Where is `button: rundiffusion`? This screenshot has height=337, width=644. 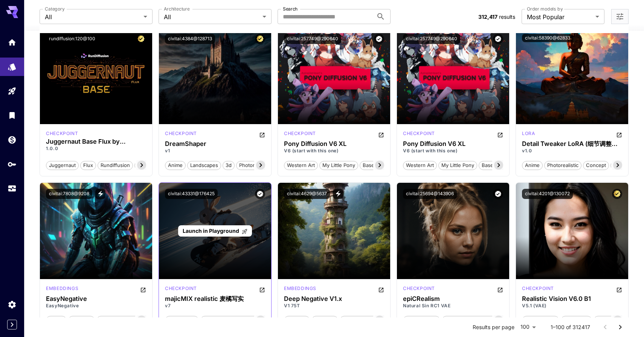
button: rundiffusion is located at coordinates (115, 165).